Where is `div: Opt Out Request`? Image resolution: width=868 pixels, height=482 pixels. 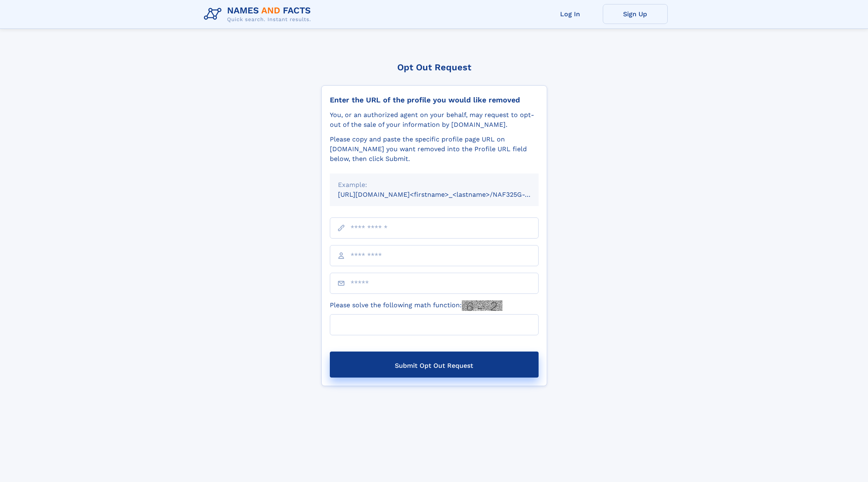
div: Opt Out Request is located at coordinates (434, 67).